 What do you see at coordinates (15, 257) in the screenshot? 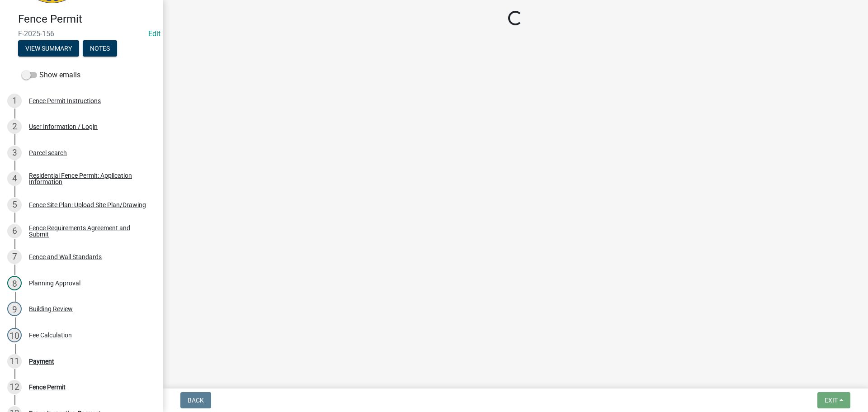
I see `div: 7` at bounding box center [15, 257].